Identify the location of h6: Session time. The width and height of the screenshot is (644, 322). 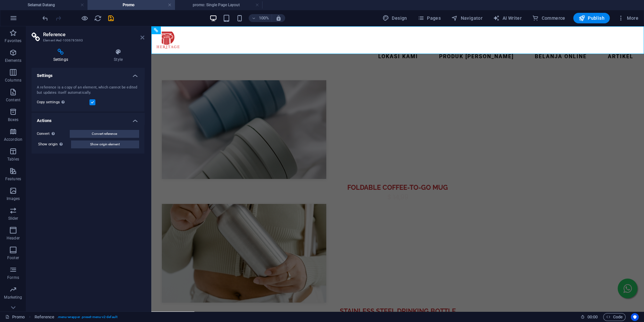
(589, 317).